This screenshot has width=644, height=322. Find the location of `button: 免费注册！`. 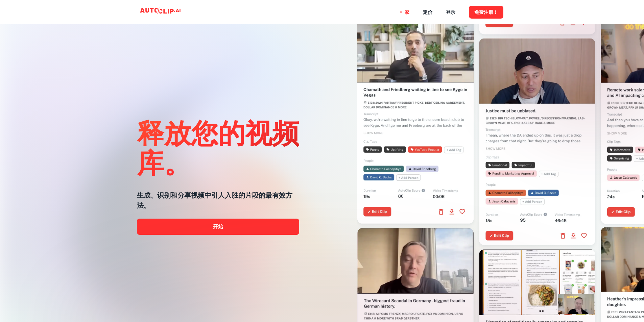

button: 免费注册！ is located at coordinates (486, 12).